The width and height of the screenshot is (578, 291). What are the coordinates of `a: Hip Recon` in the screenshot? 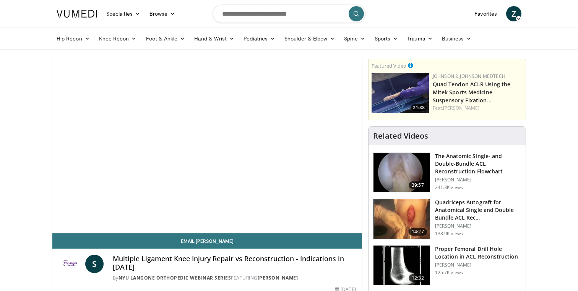 It's located at (73, 39).